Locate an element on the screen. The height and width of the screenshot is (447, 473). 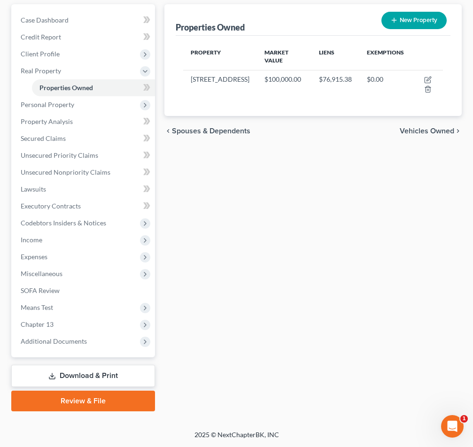
span: 1 is located at coordinates (464, 419).